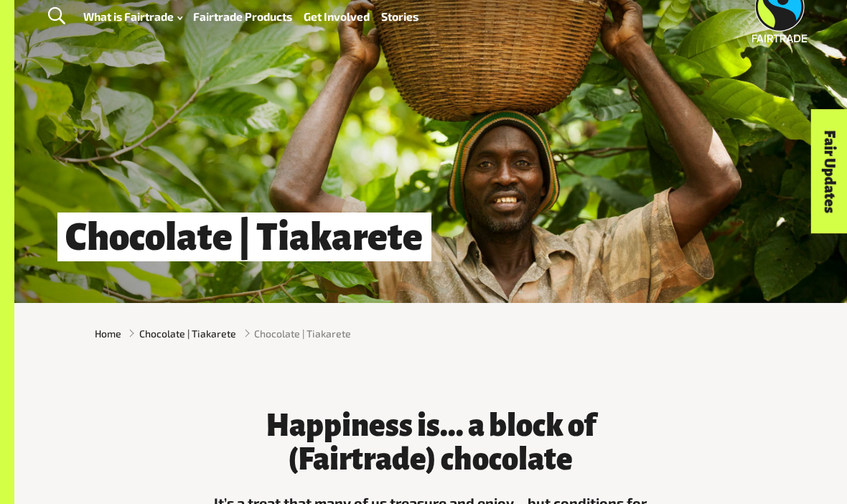  I want to click on a: Chocolate | Tiakarete, so click(187, 333).